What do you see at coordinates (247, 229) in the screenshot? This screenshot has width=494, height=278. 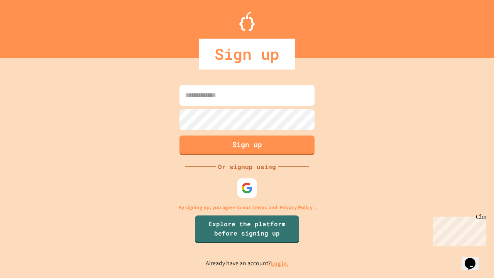 I see `a: Explore the platform before signing up` at bounding box center [247, 229].